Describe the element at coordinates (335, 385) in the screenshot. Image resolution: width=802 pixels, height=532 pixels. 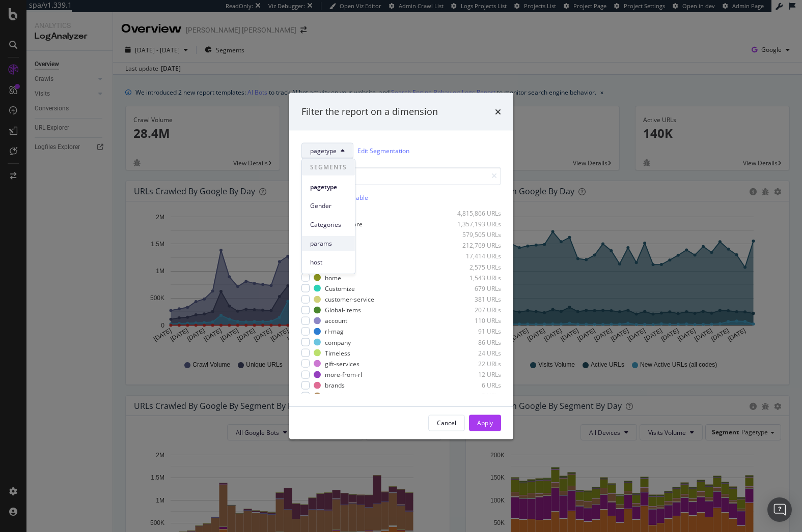
I see `div: brands` at that location.